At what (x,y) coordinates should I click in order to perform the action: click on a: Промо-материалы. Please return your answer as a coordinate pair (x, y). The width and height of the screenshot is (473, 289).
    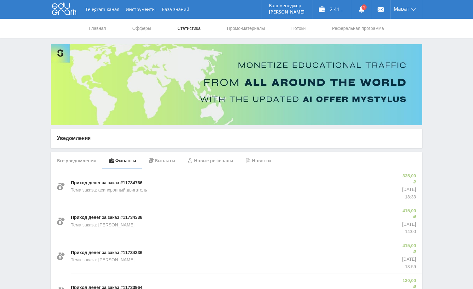
    Looking at the image, I should click on (246, 28).